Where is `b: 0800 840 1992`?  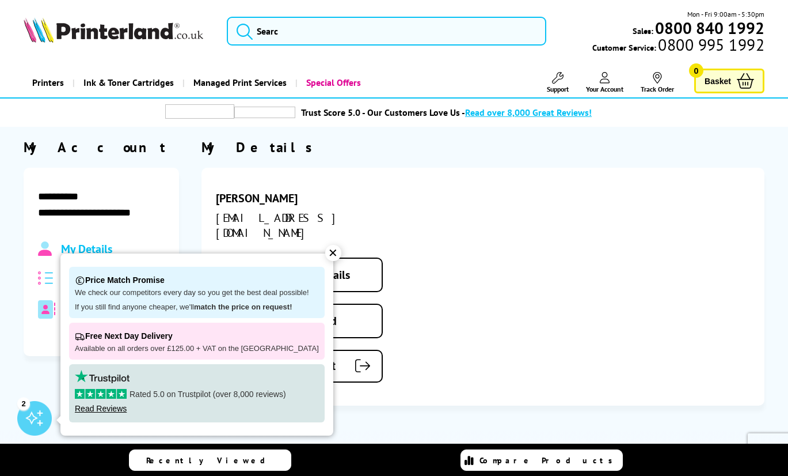
b: 0800 840 1992 is located at coordinates (710, 28).